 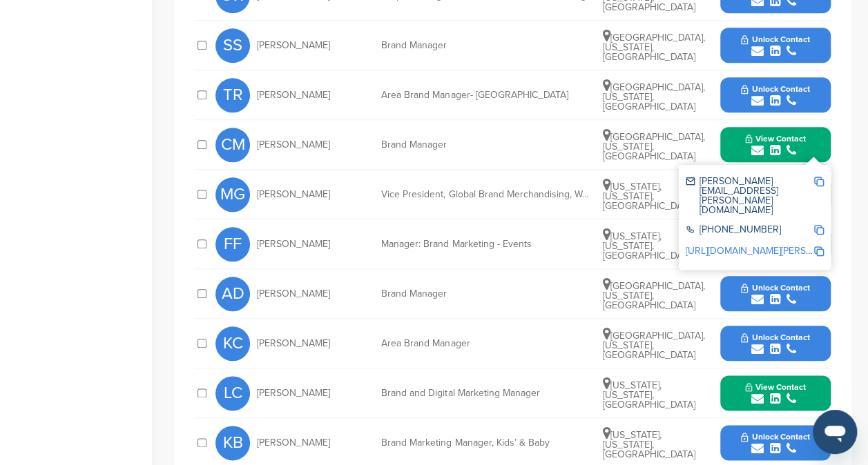 What do you see at coordinates (233, 343) in the screenshot?
I see `span: KC` at bounding box center [233, 343].